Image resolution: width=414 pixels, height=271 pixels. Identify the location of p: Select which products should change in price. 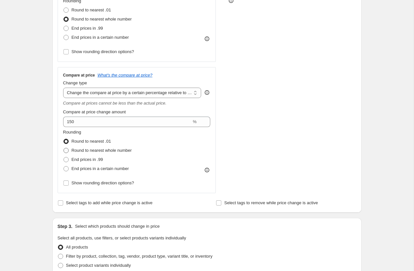
(117, 226).